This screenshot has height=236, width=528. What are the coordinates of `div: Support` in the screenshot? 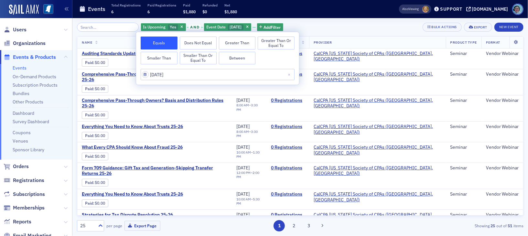 It's located at (451, 9).